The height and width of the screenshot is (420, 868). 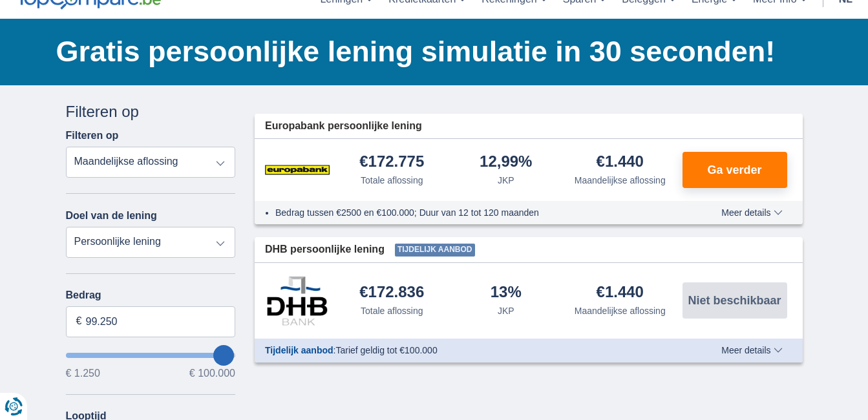 I want to click on li: Bedrag tussen €2500 en €100.000; Duur van 12 tot 120 maanden, so click(x=475, y=212).